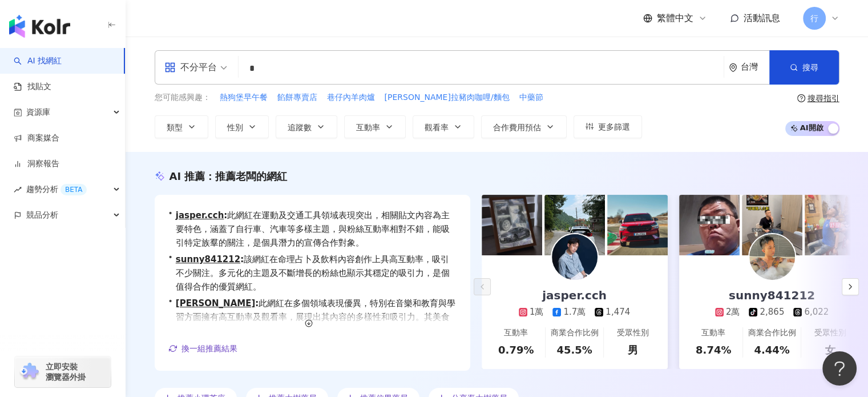 The height and width of the screenshot is (397, 868). What do you see at coordinates (200, 216) in the screenshot?
I see `a: jasper.cch` at bounding box center [200, 216].